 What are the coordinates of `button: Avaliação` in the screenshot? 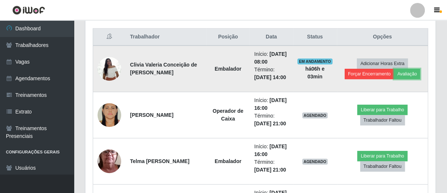 It's located at (407, 74).